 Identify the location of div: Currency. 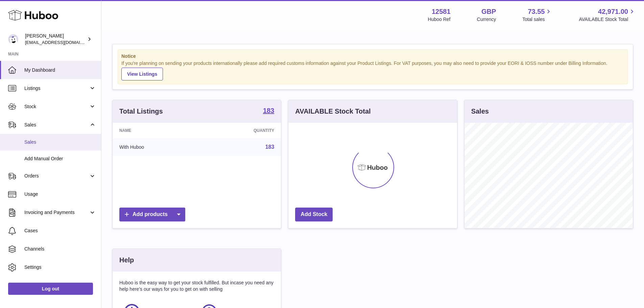
(486, 19).